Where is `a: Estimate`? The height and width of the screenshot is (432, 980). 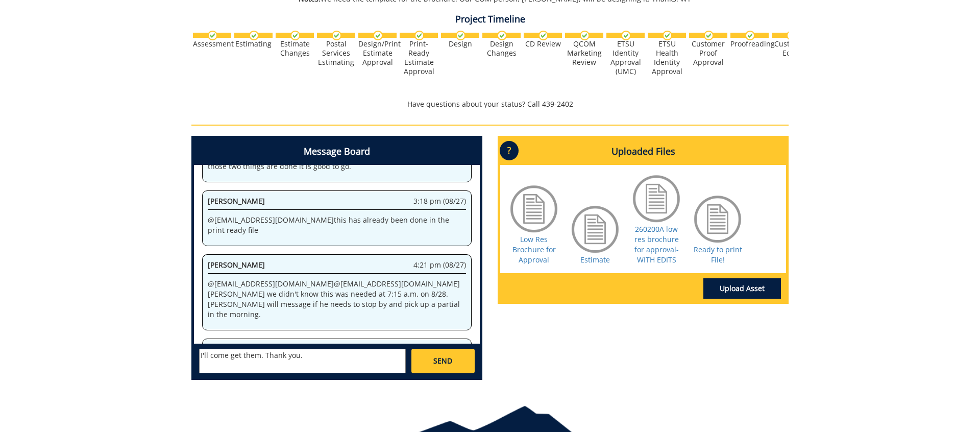
a: Estimate is located at coordinates (595, 259).